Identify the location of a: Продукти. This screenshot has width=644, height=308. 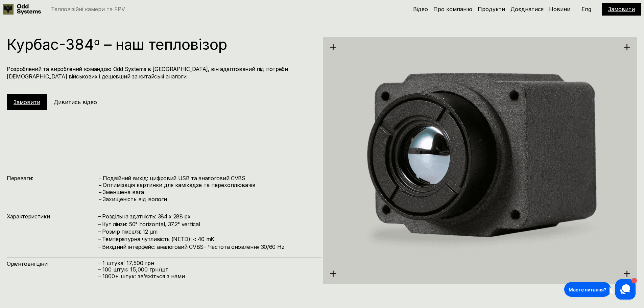
(491, 9).